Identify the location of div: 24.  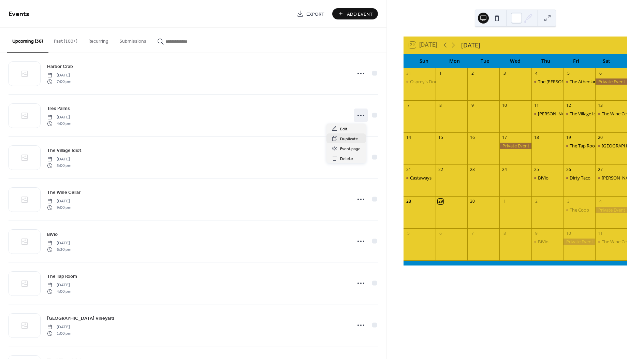
(505, 169).